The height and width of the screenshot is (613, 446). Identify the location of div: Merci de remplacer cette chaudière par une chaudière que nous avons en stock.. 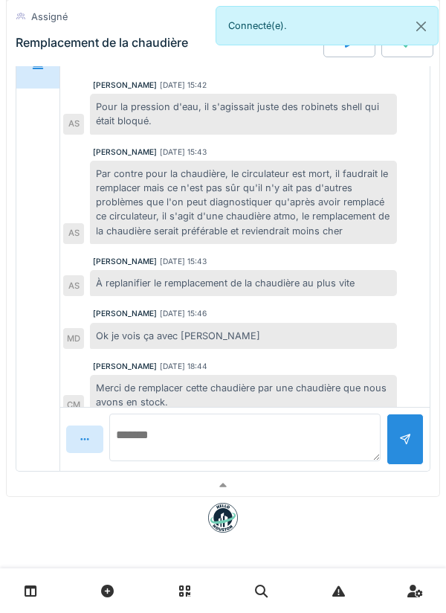
(243, 395).